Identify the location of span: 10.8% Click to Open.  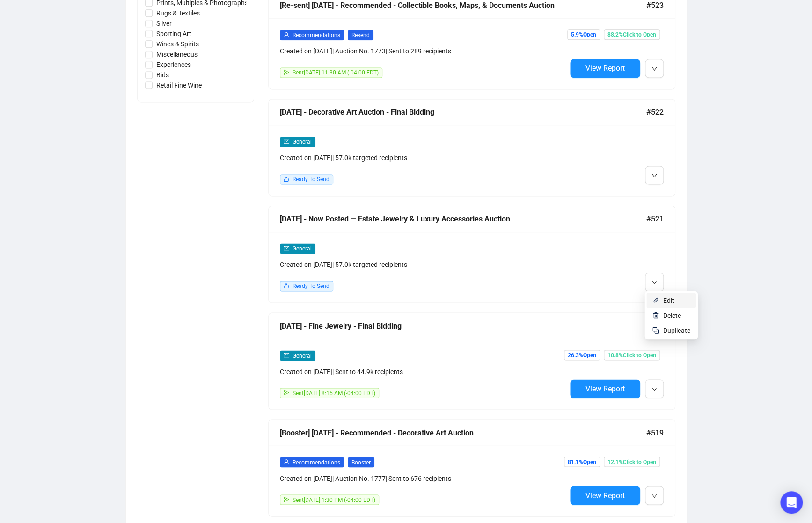
(632, 355).